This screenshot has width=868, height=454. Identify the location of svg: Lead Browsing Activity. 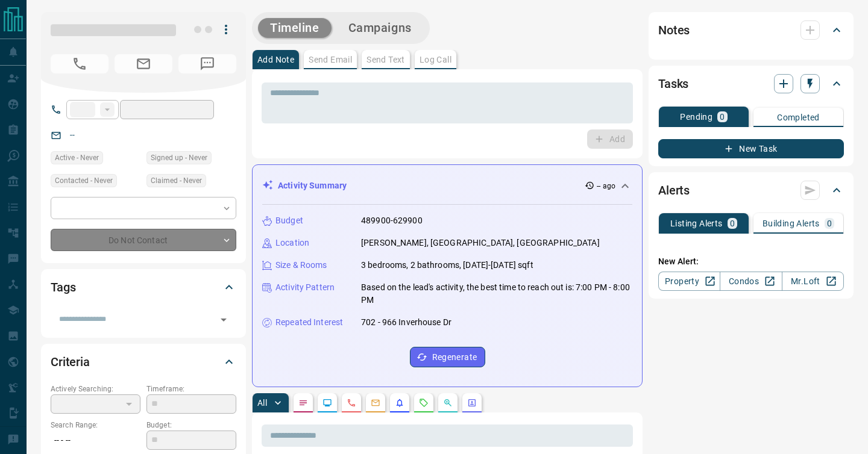
(327, 403).